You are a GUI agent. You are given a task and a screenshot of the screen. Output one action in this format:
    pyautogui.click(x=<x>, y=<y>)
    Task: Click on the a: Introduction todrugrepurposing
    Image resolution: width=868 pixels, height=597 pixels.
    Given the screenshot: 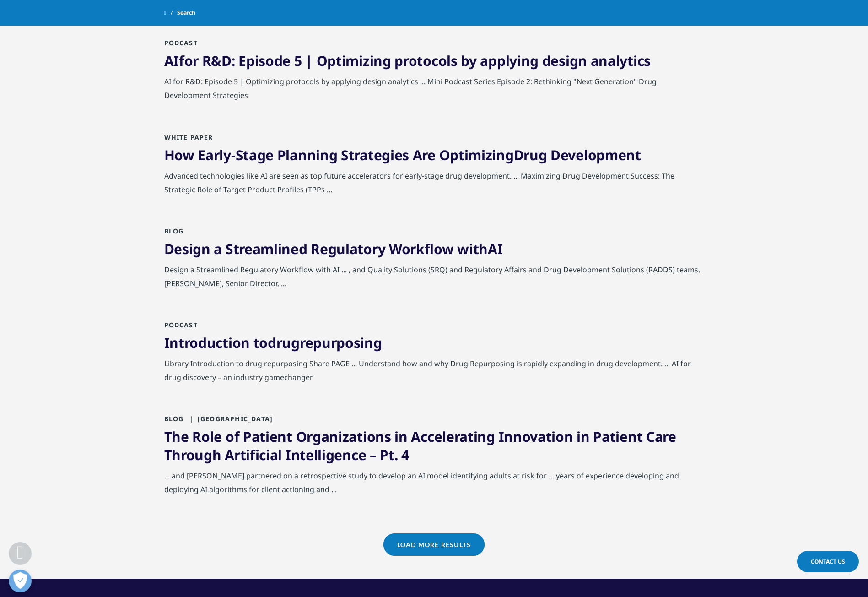 What is the action you would take?
    pyautogui.click(x=273, y=342)
    